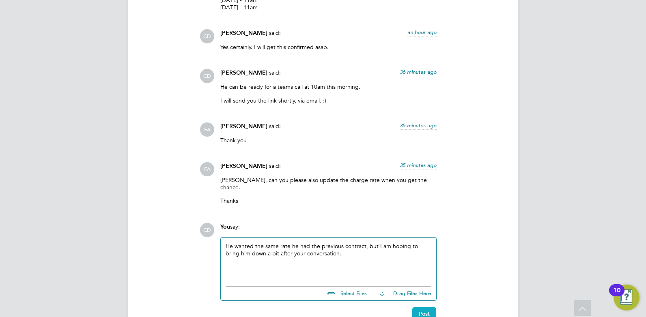 Image resolution: width=646 pixels, height=317 pixels. Describe the element at coordinates (422, 32) in the screenshot. I see `span: an hour ago` at that location.